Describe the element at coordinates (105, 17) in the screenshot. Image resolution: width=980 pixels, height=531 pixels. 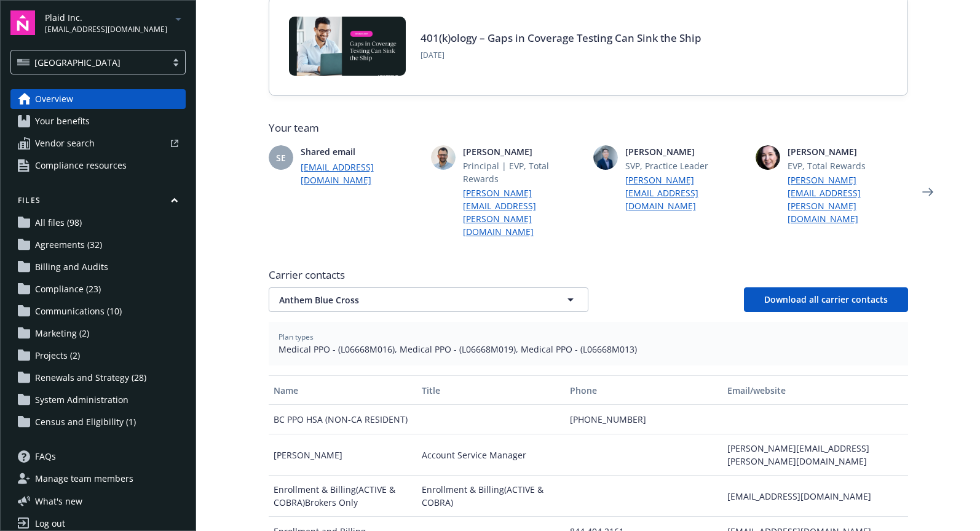
I see `span: Plaid Inc.` at that location.